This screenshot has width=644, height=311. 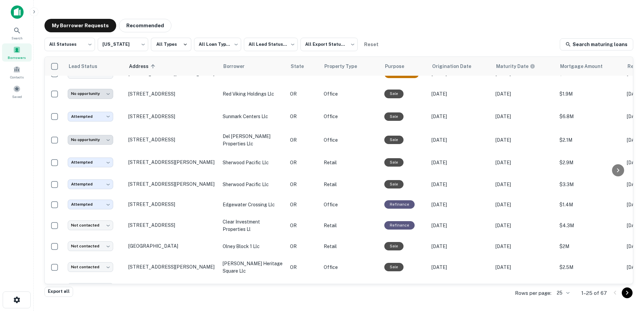 What do you see at coordinates (218, 45) in the screenshot?
I see `div: All Loan Types` at bounding box center [218, 45].